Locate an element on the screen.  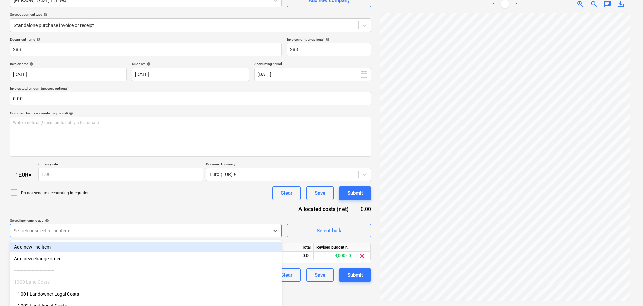
div: Chat Widget is located at coordinates (627, 290).